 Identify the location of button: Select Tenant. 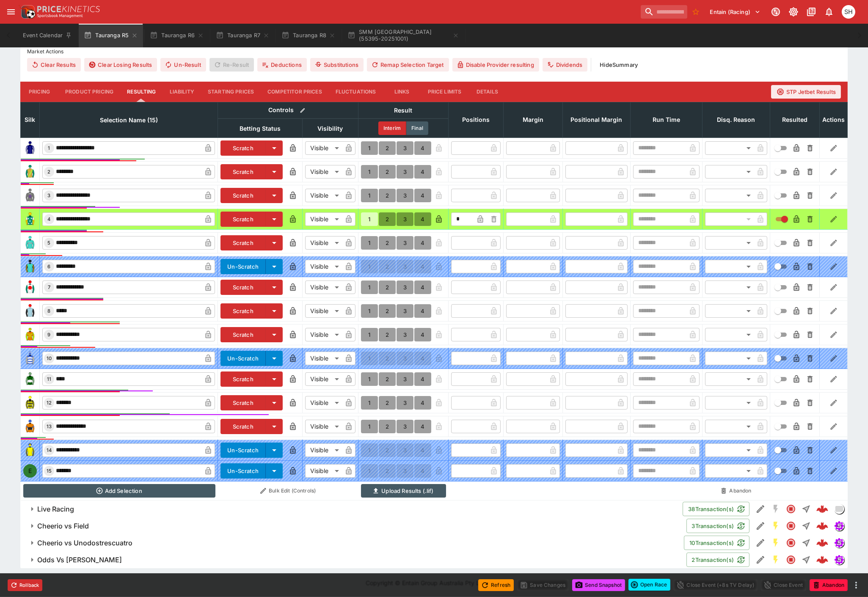
(735, 12).